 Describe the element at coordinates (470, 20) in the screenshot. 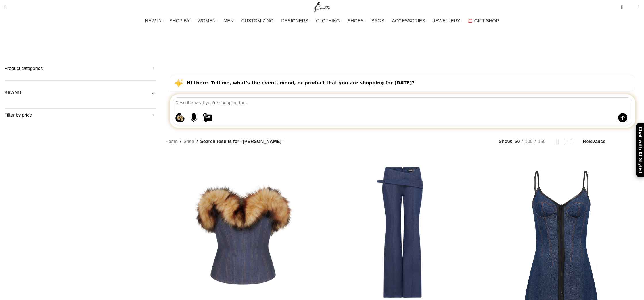

I see `img: GiftBag` at that location.